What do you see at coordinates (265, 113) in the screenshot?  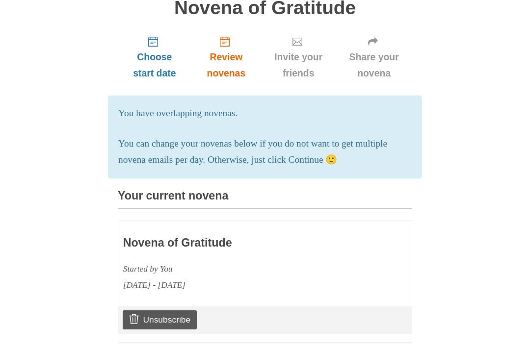 I see `p: You have overlapping novenas.` at bounding box center [265, 113].